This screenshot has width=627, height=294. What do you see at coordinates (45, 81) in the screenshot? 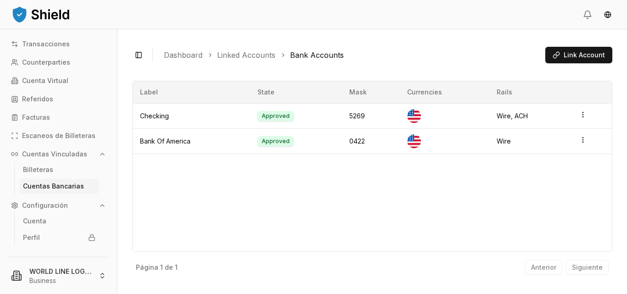
I see `p: Cuenta Virtual` at bounding box center [45, 81].